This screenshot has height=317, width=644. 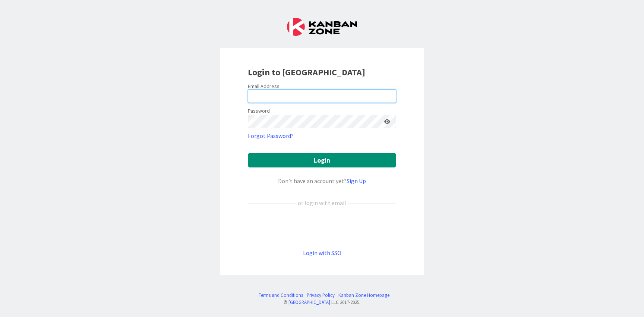 I want to click on a: Login with SSO, so click(x=322, y=253).